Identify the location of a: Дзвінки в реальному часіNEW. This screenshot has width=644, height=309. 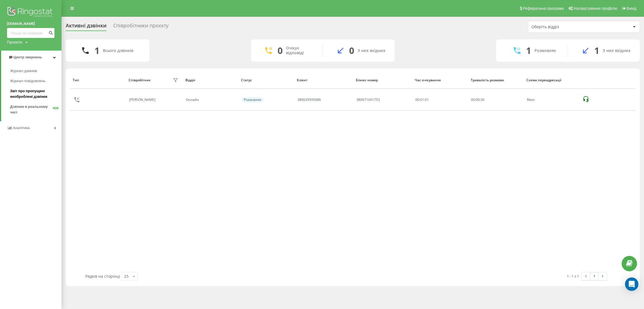
(36, 110).